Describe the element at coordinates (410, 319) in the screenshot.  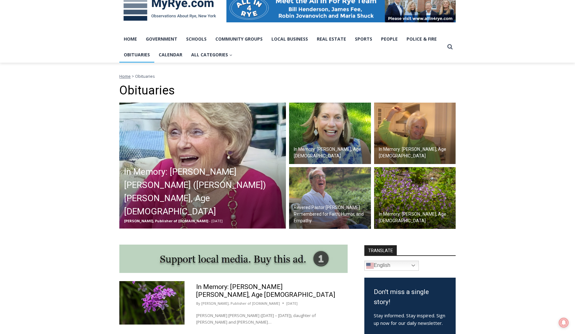
I see `p: Stay informed. Stay inspired. Sign up now for our daily newsletter.` at that location.